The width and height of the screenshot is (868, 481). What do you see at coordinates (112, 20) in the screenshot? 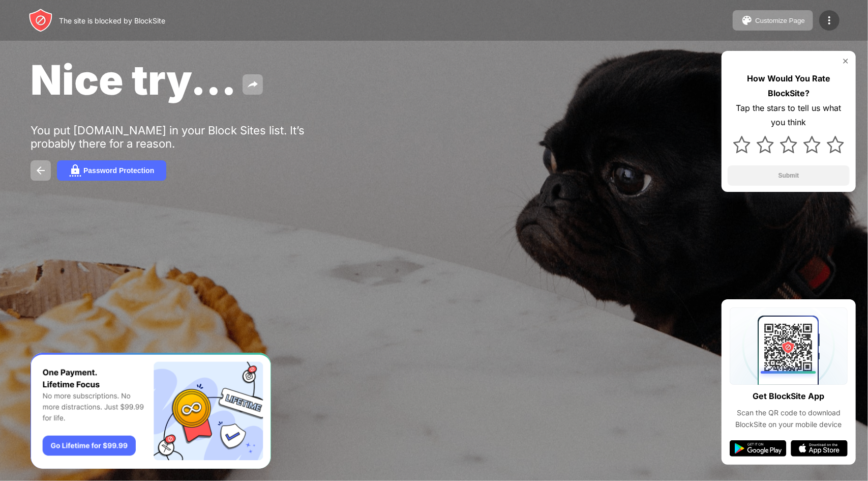
I see `div: The site is blocked by BlockSite` at bounding box center [112, 20].